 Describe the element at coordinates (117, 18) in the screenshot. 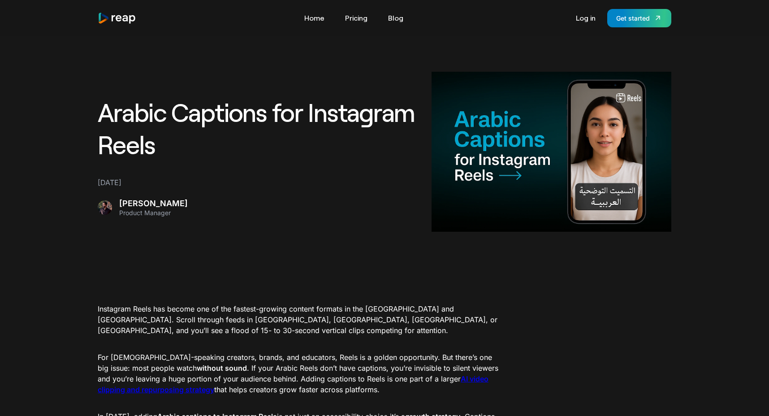

I see `a: home` at that location.